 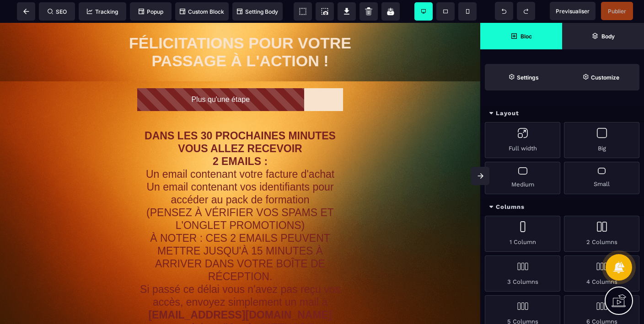 I want to click on div: Medium, so click(x=523, y=178).